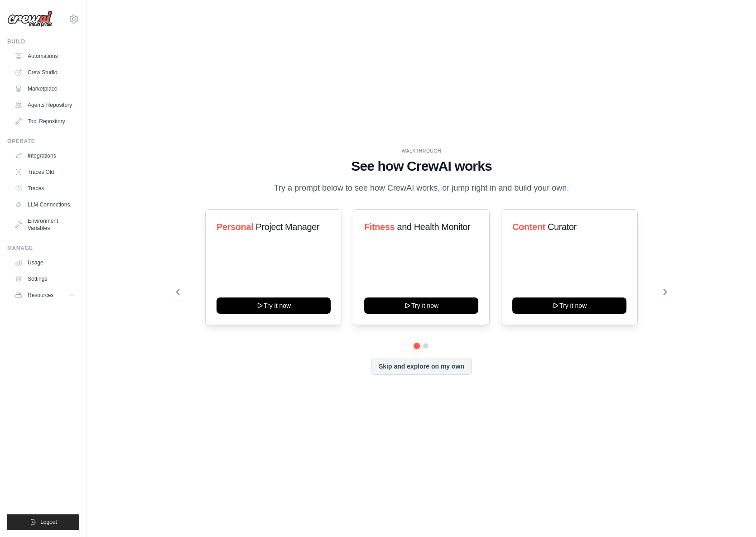  I want to click on p: Try a prompt below to see how CrewAI works, or jump right in and build your own., so click(422, 188).